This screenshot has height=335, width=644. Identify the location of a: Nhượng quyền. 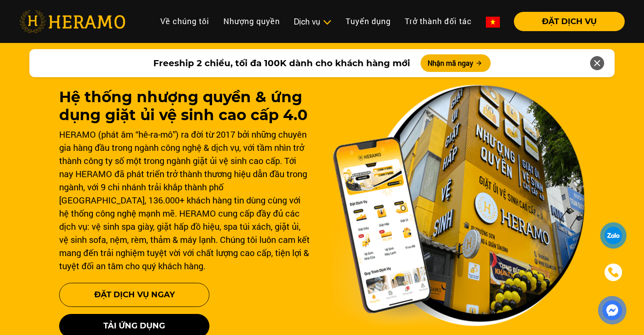
(251, 21).